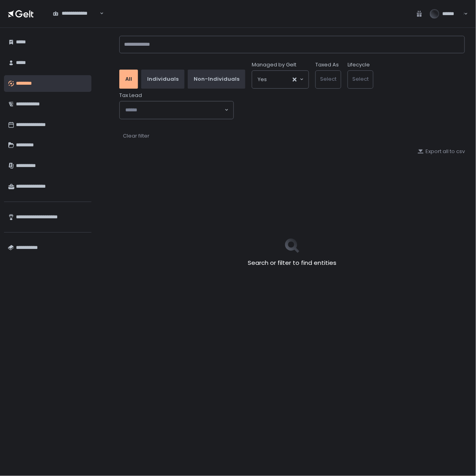  I want to click on button: Non-Individuals, so click(216, 79).